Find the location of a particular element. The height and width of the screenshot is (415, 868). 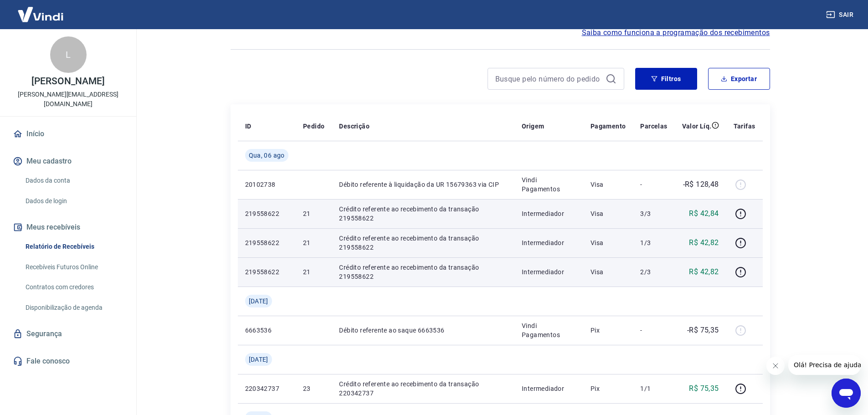

p: Débito referente ao saque 6663536 is located at coordinates (423, 330).